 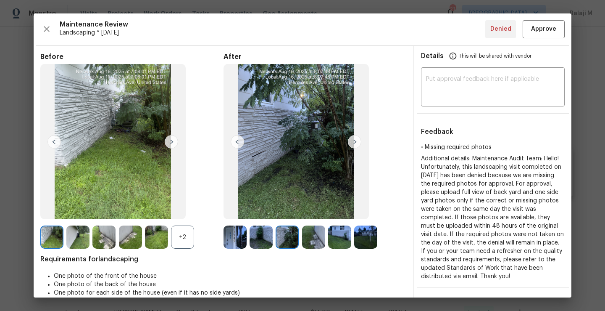 What do you see at coordinates (544, 29) in the screenshot?
I see `span: Approve` at bounding box center [544, 29].